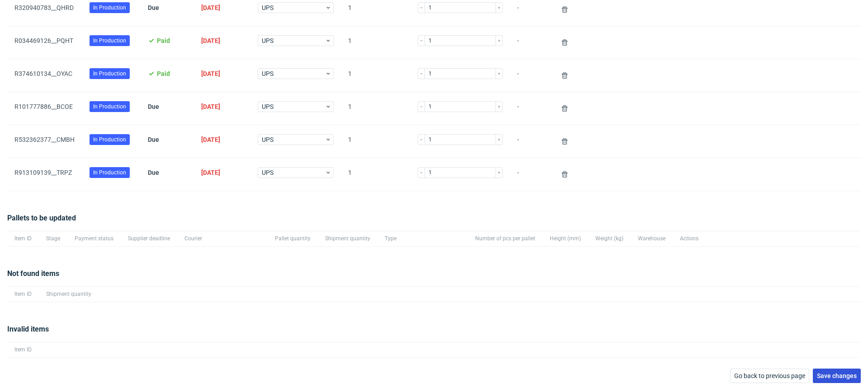  Describe the element at coordinates (434, 277) in the screenshot. I see `div: Not found items` at that location.